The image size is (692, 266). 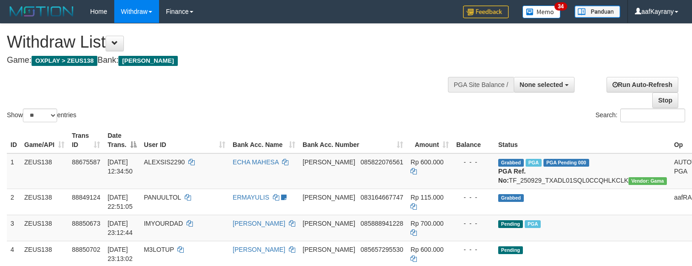 I want to click on th: Date Trans.: activate to sort column descending, so click(x=122, y=140).